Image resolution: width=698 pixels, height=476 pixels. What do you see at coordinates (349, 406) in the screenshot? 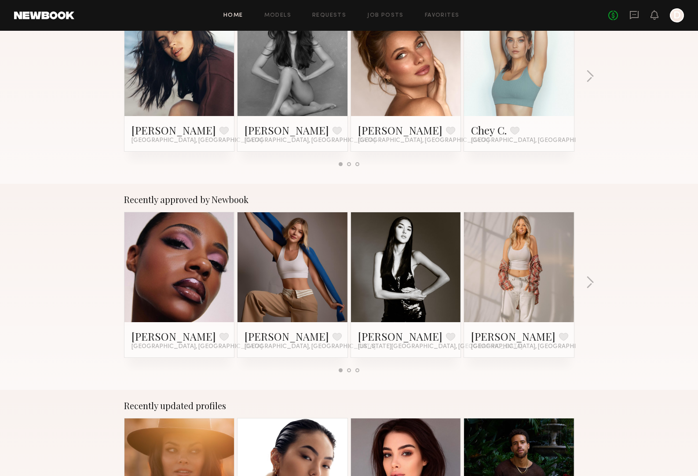
I see `div: Recently updated profiles` at bounding box center [349, 406].